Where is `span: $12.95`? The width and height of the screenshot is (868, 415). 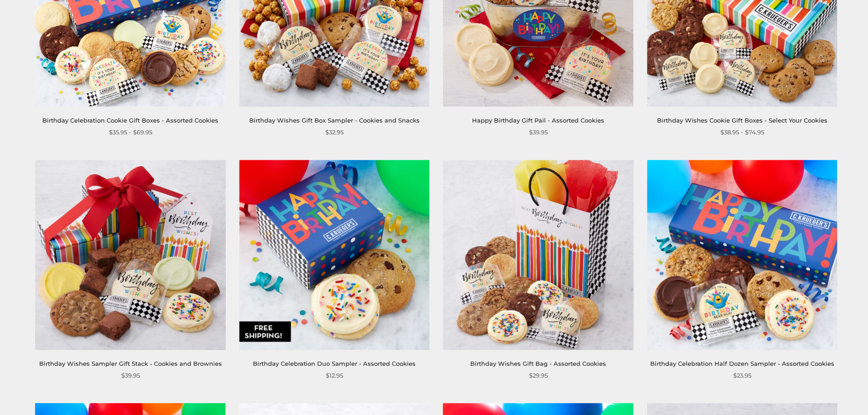
span: $12.95 is located at coordinates (334, 376).